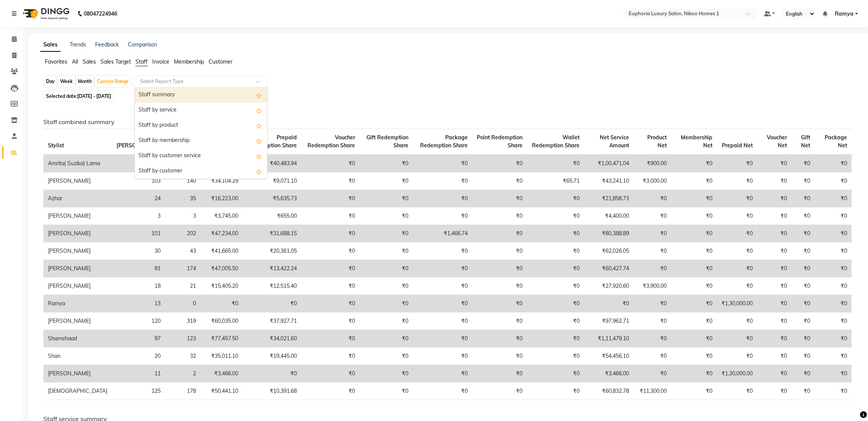  I want to click on td: ₹97,962.71, so click(609, 321).